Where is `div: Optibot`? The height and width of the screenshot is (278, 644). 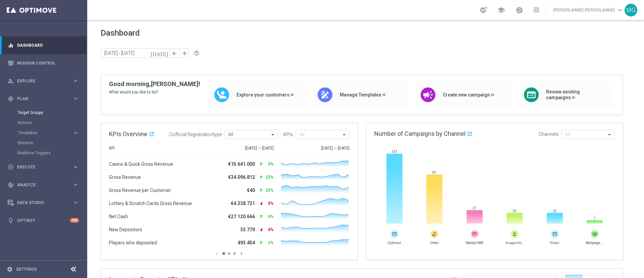
div: Optibot is located at coordinates (43, 220).